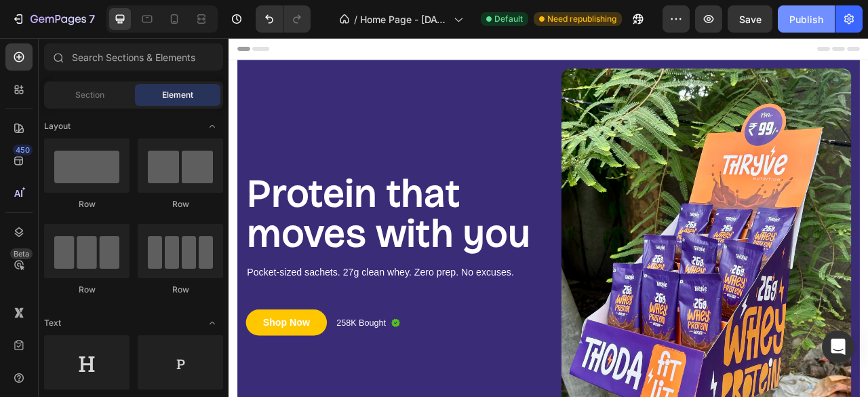 The width and height of the screenshot is (868, 397). I want to click on button: Publish, so click(807, 19).